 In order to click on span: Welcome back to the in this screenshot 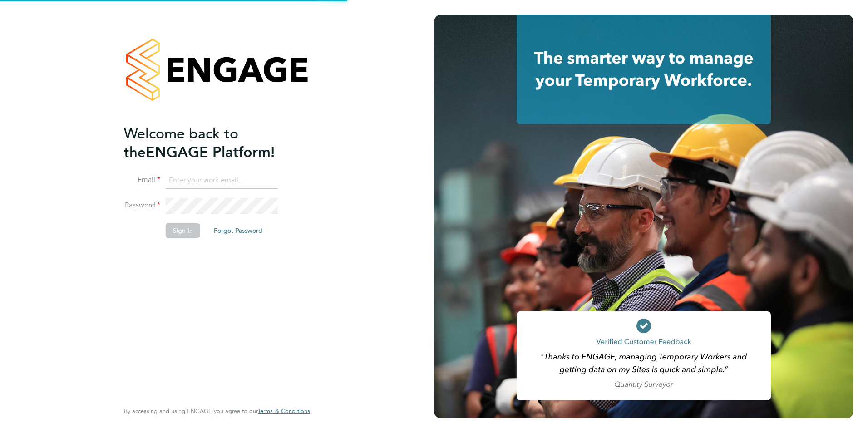, I will do `click(181, 143)`.